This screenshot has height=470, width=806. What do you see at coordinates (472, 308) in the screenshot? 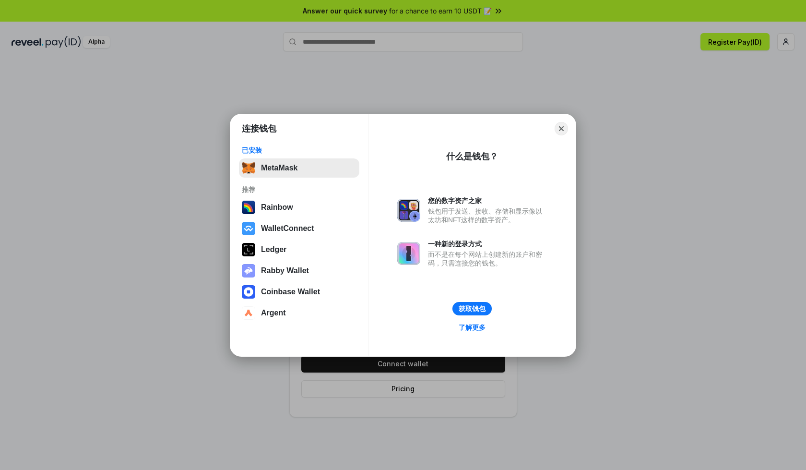
I see `button: 获取钱包` at bounding box center [472, 308].